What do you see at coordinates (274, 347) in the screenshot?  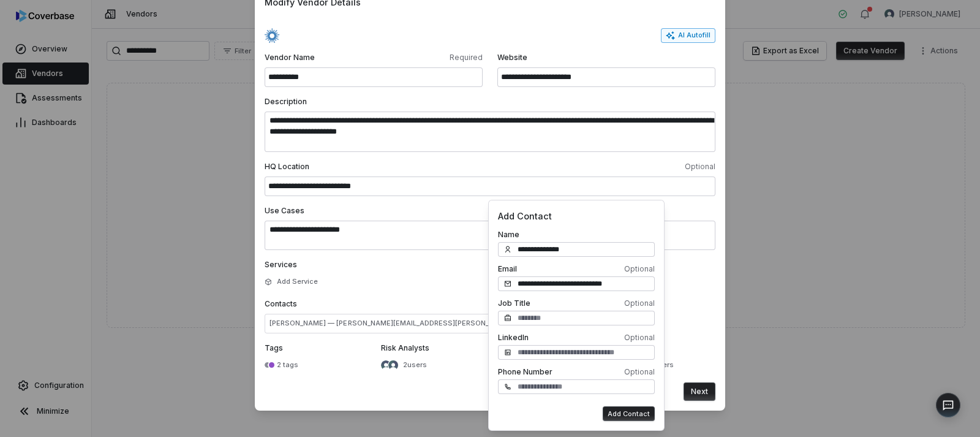 I see `span: Tags` at bounding box center [274, 347].